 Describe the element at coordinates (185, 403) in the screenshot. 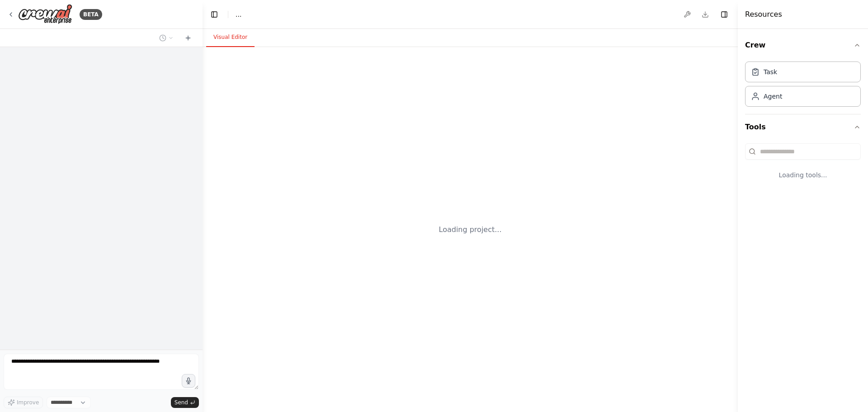

I see `button: Send` at that location.